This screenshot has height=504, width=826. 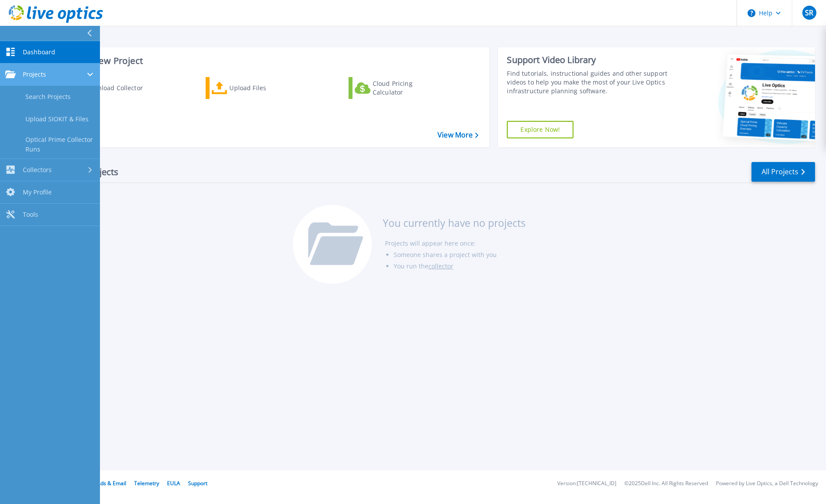 What do you see at coordinates (459, 255) in the screenshot?
I see `li: Someone shares a project with you` at bounding box center [459, 255].